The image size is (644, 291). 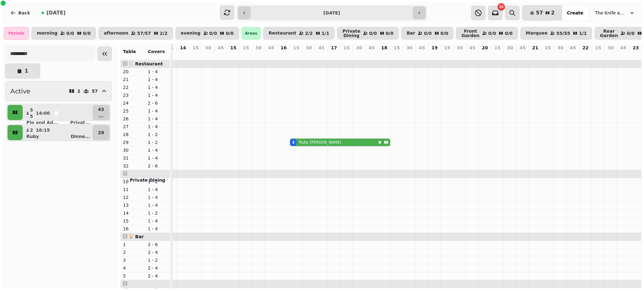 What do you see at coordinates (384, 48) in the screenshot?
I see `p: 18` at bounding box center [384, 48].